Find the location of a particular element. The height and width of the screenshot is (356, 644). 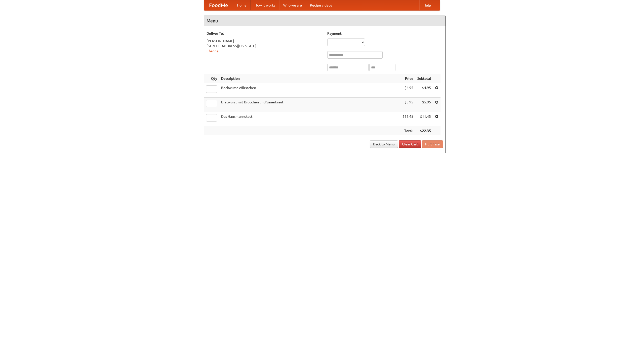

a: Recipe videos is located at coordinates (321, 5).